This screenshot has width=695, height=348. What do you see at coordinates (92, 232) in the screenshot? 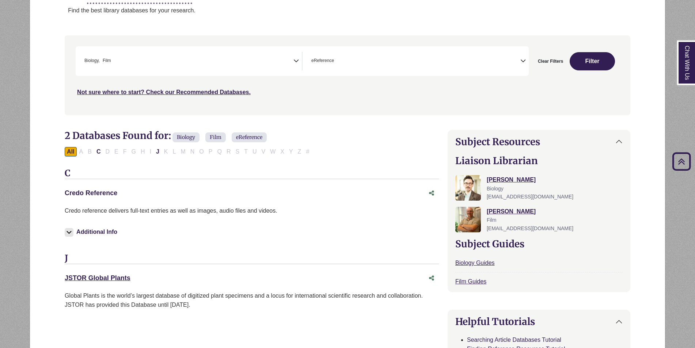
I see `button: Additional Info` at bounding box center [92, 232].